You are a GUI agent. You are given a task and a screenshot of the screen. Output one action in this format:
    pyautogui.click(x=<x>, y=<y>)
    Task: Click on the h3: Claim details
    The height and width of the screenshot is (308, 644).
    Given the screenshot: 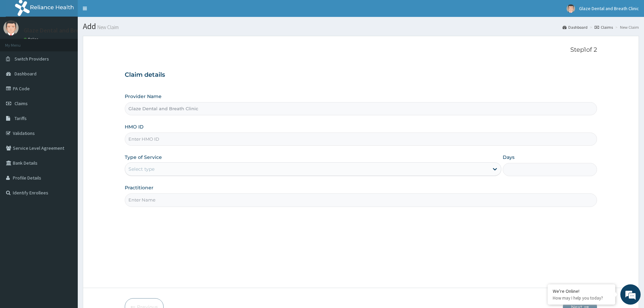 What is the action you would take?
    pyautogui.click(x=360, y=75)
    